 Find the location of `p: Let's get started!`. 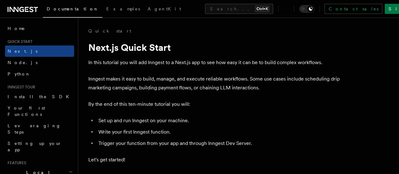

p: Let's get started! is located at coordinates (214, 160).